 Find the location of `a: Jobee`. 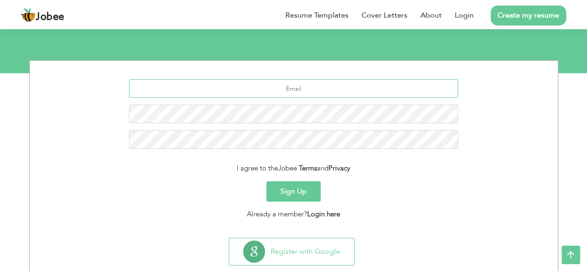

a: Jobee is located at coordinates (43, 15).